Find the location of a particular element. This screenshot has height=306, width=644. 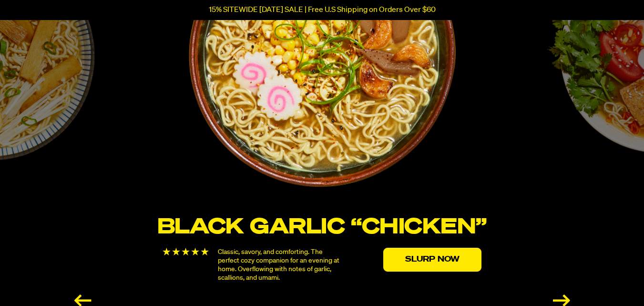

p: Classic, savory, and comforting. The perfect cozy companion for an evening at home. Overflowing w... is located at coordinates (280, 265).